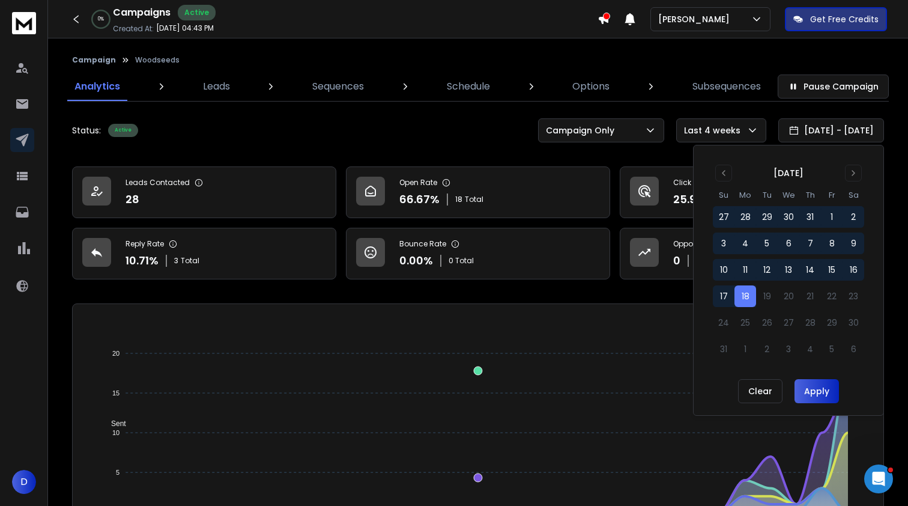 The height and width of the screenshot is (506, 908). I want to click on button: Apply, so click(817, 391).